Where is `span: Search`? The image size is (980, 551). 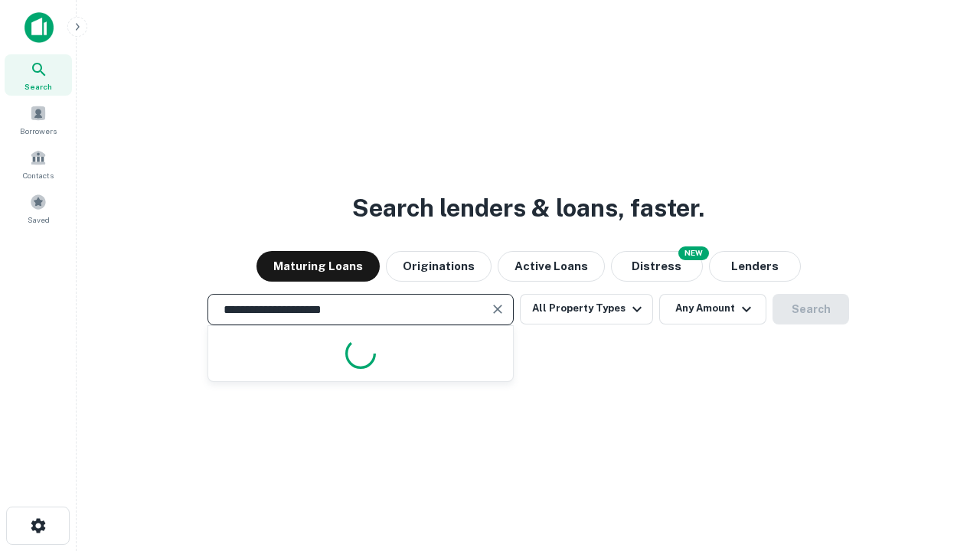 span: Search is located at coordinates (39, 86).